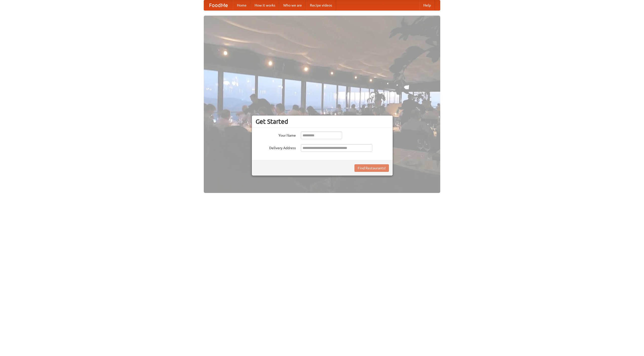 The image size is (644, 356). I want to click on label: Your Name, so click(276, 134).